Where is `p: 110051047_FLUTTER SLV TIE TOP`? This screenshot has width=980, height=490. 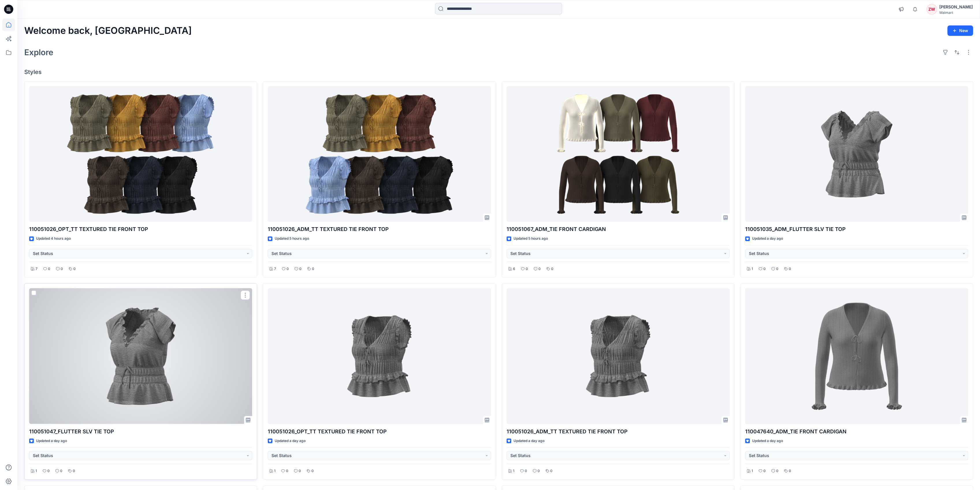 p: 110051047_FLUTTER SLV TIE TOP is located at coordinates (140, 431).